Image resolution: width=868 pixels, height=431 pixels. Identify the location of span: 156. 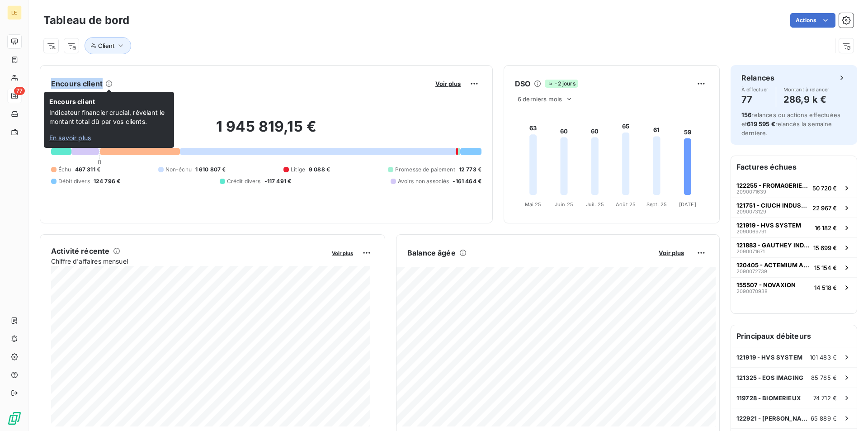
(746, 115).